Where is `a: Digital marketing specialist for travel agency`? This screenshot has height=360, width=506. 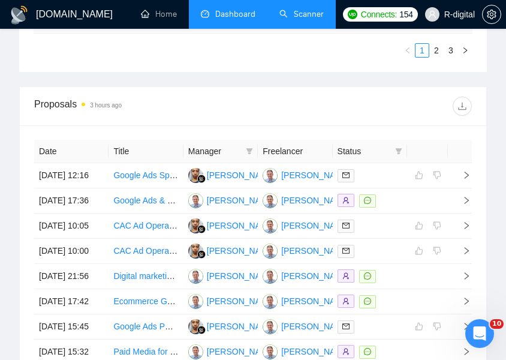 a: Digital marketing specialist for travel agency is located at coordinates (195, 276).